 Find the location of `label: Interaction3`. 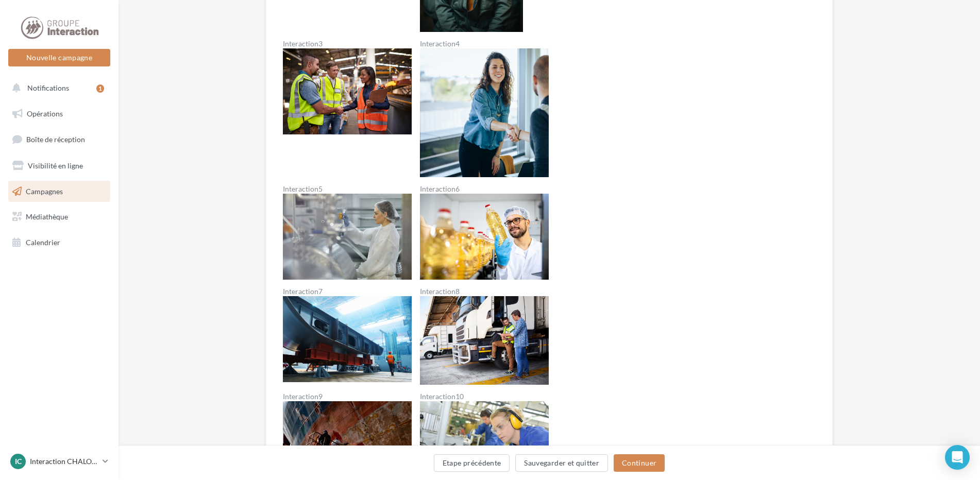

label: Interaction3 is located at coordinates (348, 44).